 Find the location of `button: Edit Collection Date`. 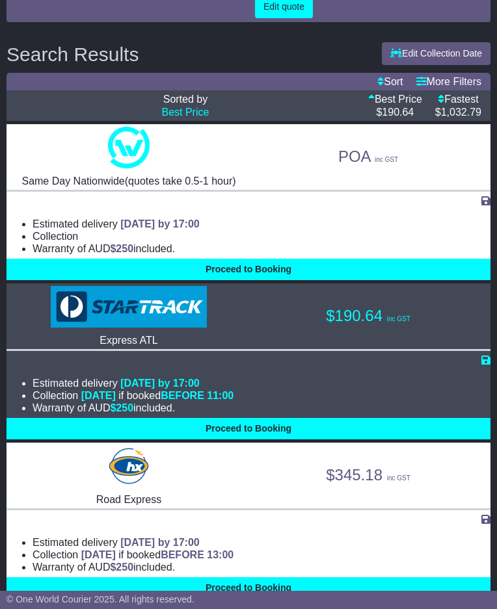

button: Edit Collection Date is located at coordinates (436, 53).